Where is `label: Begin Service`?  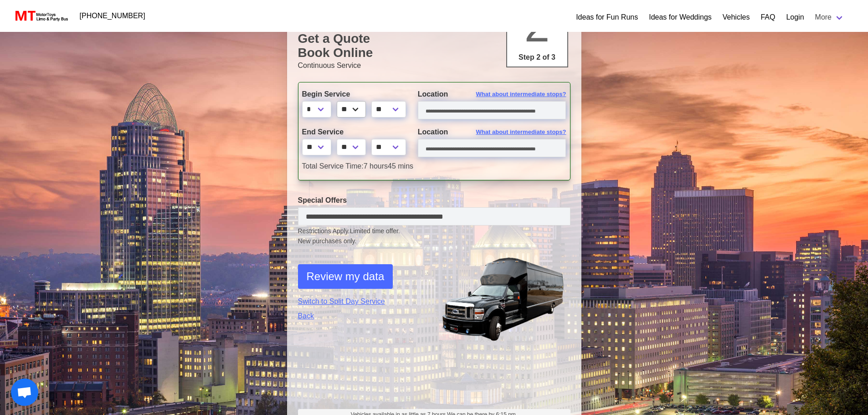
label: Begin Service is located at coordinates (353, 94).